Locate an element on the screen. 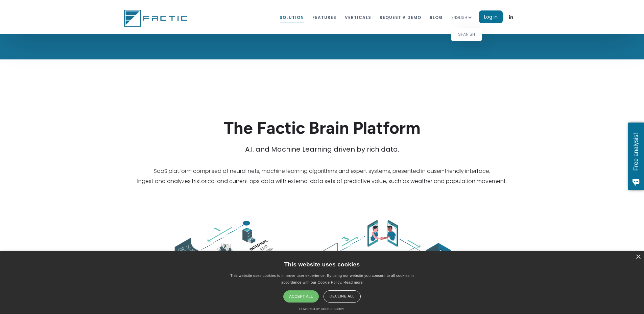 The height and width of the screenshot is (314, 644). a: features is located at coordinates (324, 17).